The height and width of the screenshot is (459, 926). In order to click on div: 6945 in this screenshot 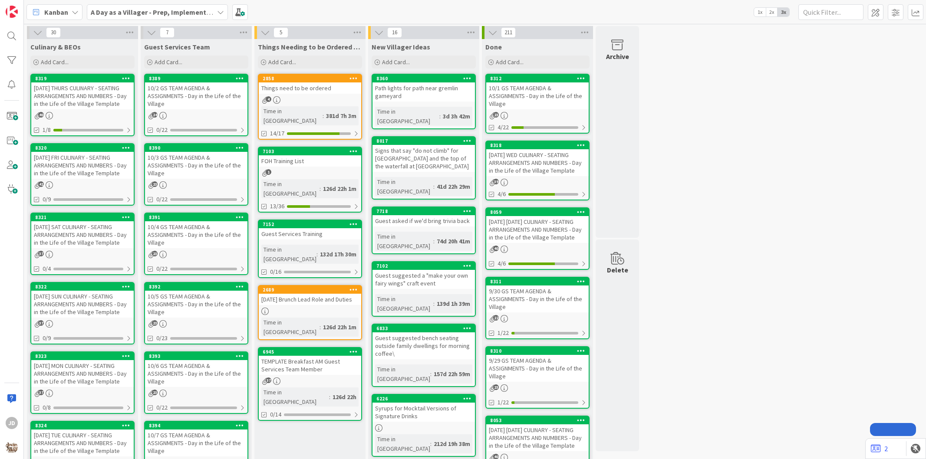, I will do `click(312, 352)`.